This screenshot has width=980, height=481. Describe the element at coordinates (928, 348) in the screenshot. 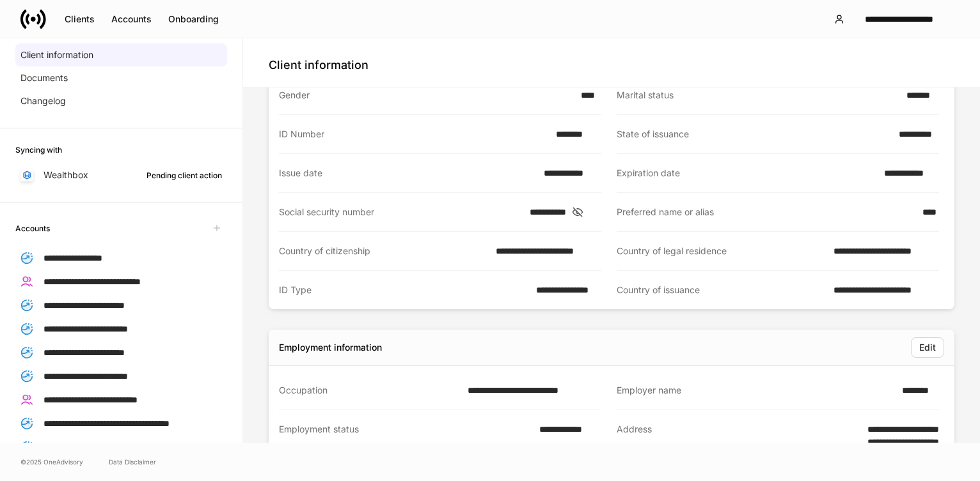

I see `button: Edit` at that location.